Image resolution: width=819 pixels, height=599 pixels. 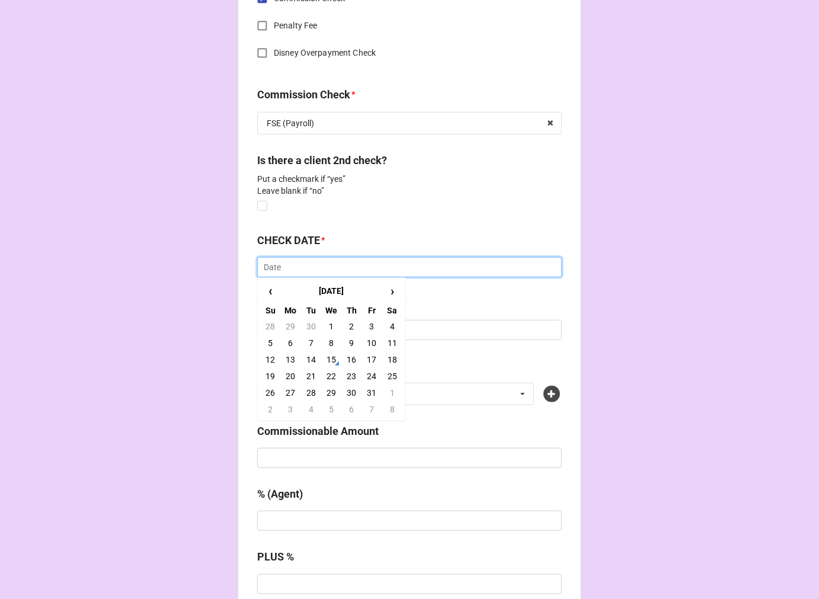 I want to click on td: 31, so click(x=371, y=393).